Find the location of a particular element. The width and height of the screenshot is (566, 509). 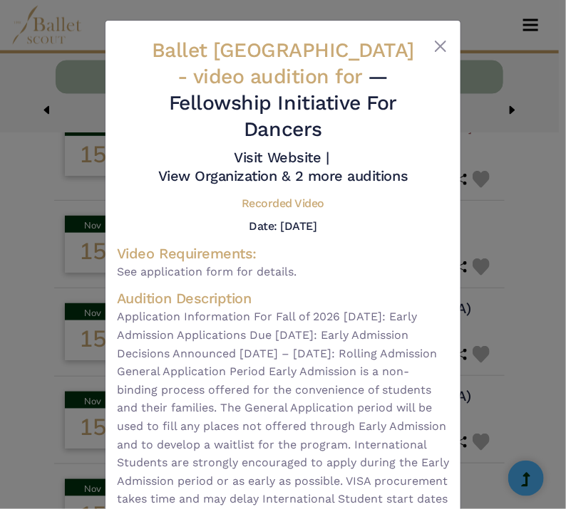

span: Video Requirements: is located at coordinates (187, 254).